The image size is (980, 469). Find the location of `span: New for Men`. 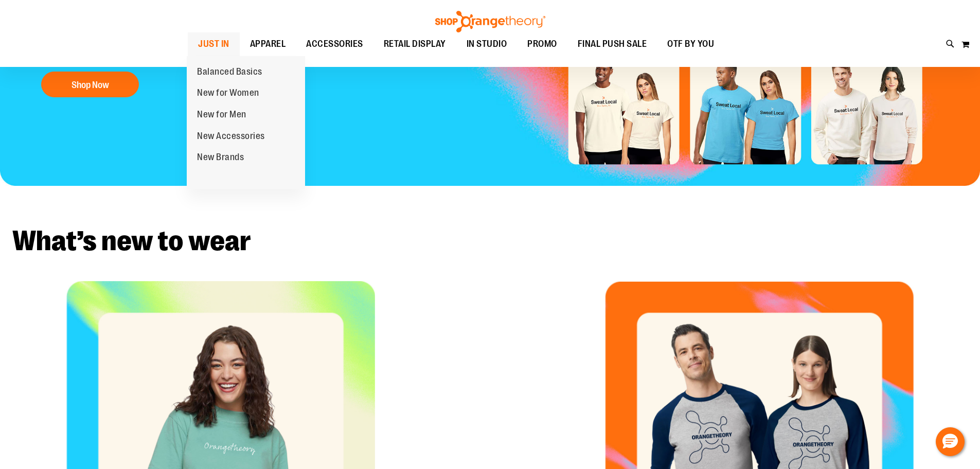

span: New for Men is located at coordinates (222, 115).